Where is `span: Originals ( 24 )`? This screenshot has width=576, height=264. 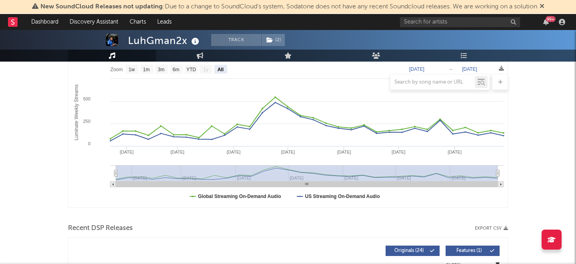 span: Originals ( 24 ) is located at coordinates (409, 251).